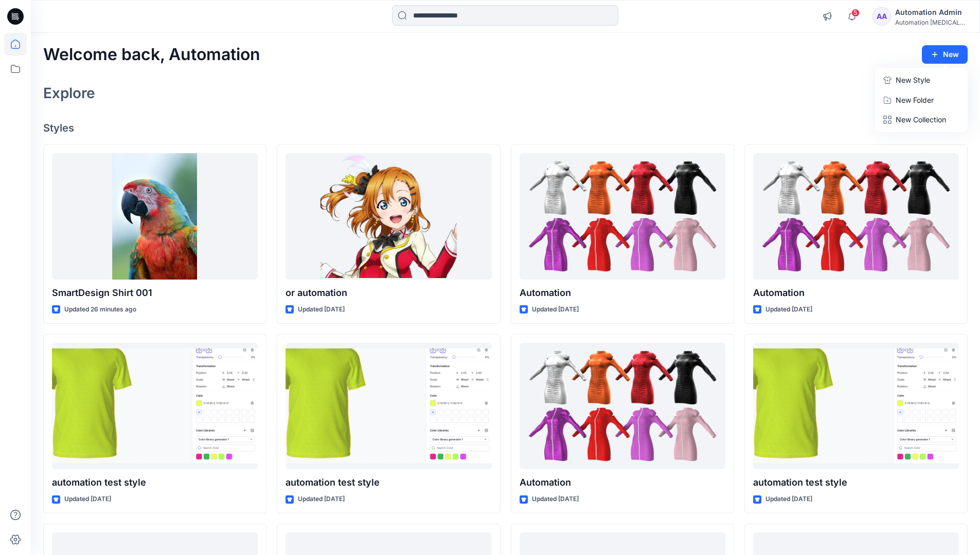  I want to click on p: SmartDesign Shirt 001, so click(155, 293).